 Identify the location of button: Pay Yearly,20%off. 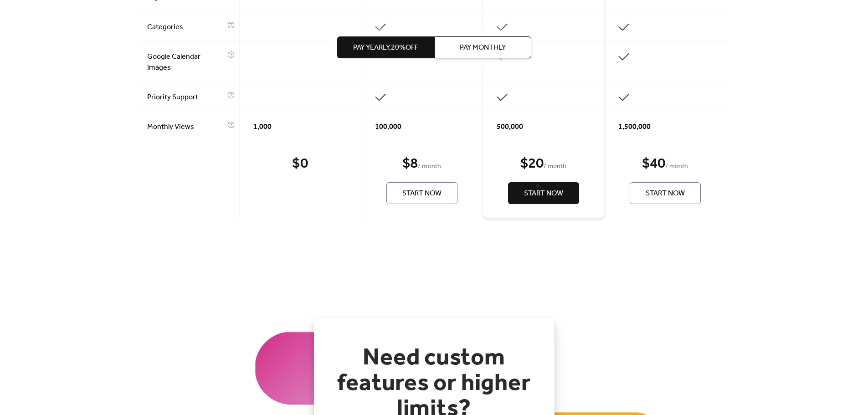
(386, 47).